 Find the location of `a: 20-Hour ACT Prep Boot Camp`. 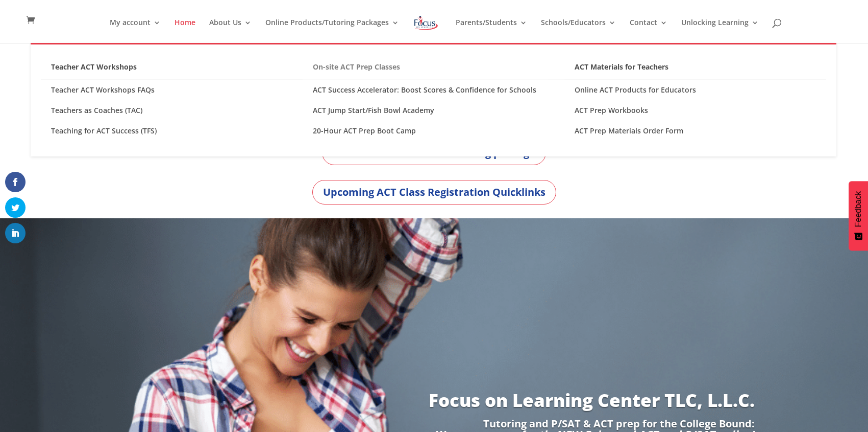

a: 20-Hour ACT Prep Boot Camp is located at coordinates (434, 131).